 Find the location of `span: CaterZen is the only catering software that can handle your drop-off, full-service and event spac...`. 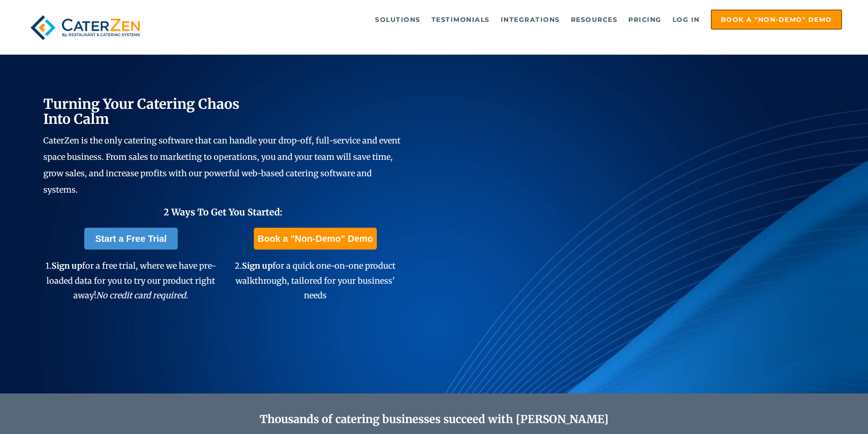

span: CaterZen is the only catering software that can handle your drop-off, full-service and event spac... is located at coordinates (222, 165).